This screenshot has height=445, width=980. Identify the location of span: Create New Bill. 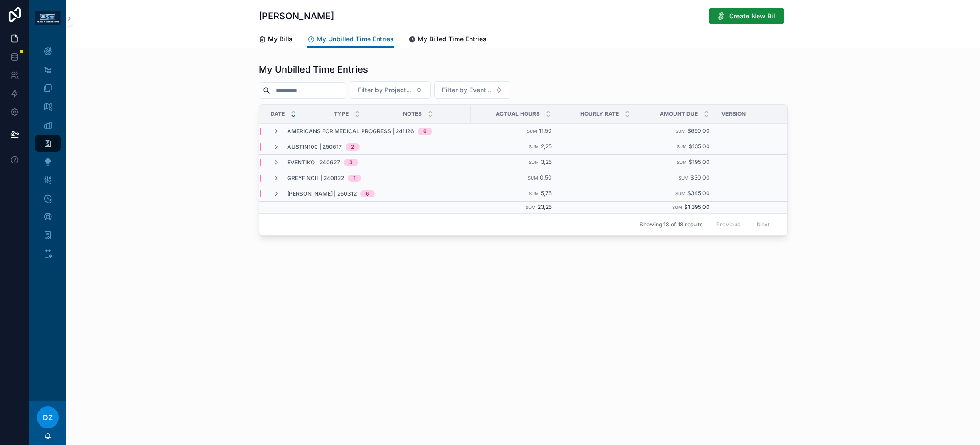
(753, 16).